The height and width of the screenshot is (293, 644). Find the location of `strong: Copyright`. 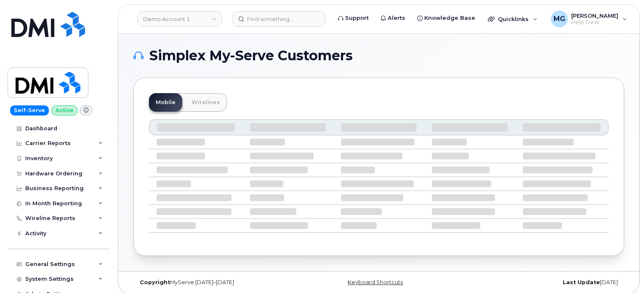

strong: Copyright is located at coordinates (155, 282).